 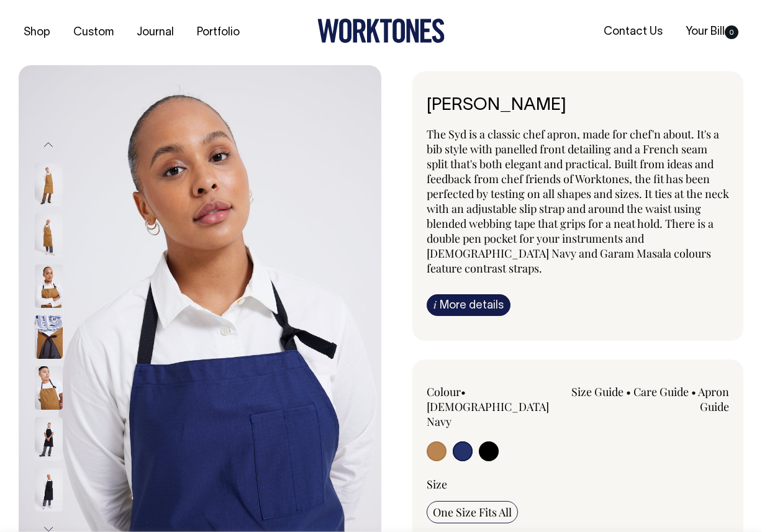 What do you see at coordinates (472, 512) in the screenshot?
I see `input: One Size Fits All` at bounding box center [472, 512].